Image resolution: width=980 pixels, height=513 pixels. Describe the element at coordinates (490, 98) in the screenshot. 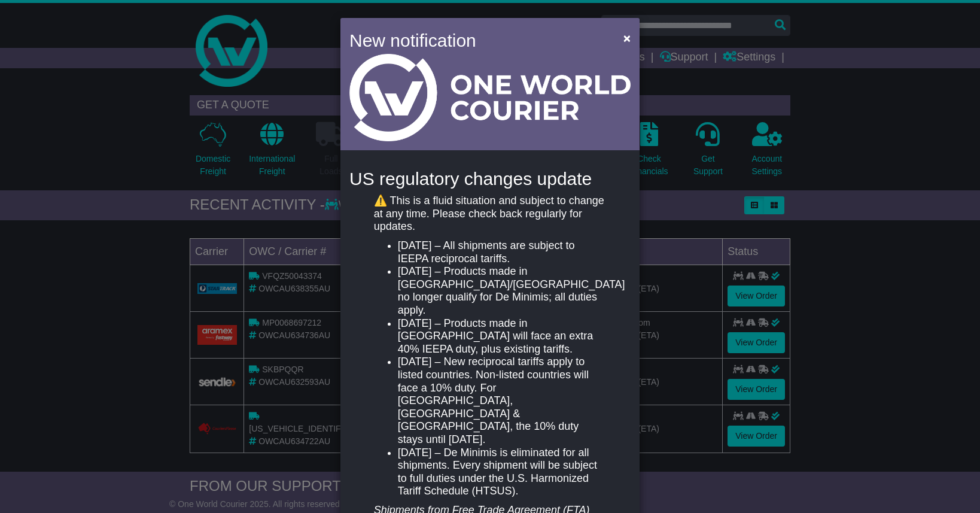

I see `img: Light` at that location.